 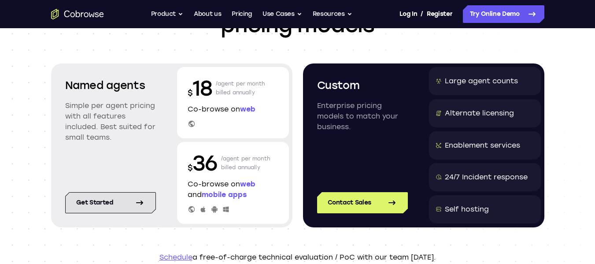 What do you see at coordinates (487, 177) in the screenshot?
I see `div: 24/7 Incident response` at bounding box center [487, 177].